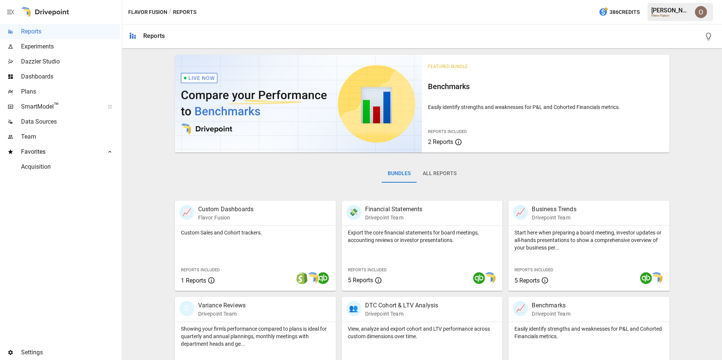  Describe the element at coordinates (60, 152) in the screenshot. I see `span: Favorites` at that location.